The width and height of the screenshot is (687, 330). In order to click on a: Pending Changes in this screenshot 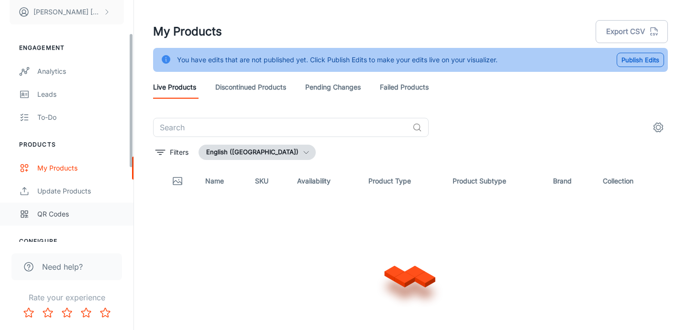, I will do `click(333, 87)`.